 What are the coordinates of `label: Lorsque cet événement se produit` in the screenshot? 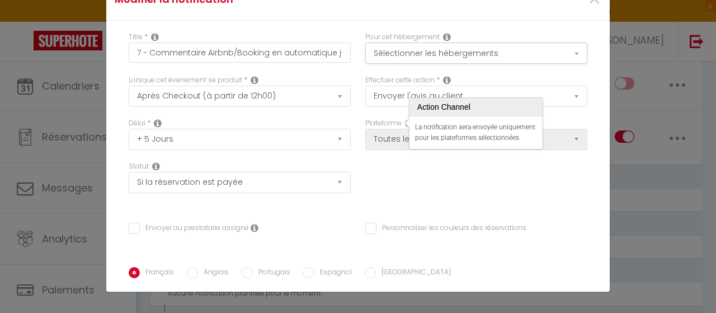 It's located at (185, 80).